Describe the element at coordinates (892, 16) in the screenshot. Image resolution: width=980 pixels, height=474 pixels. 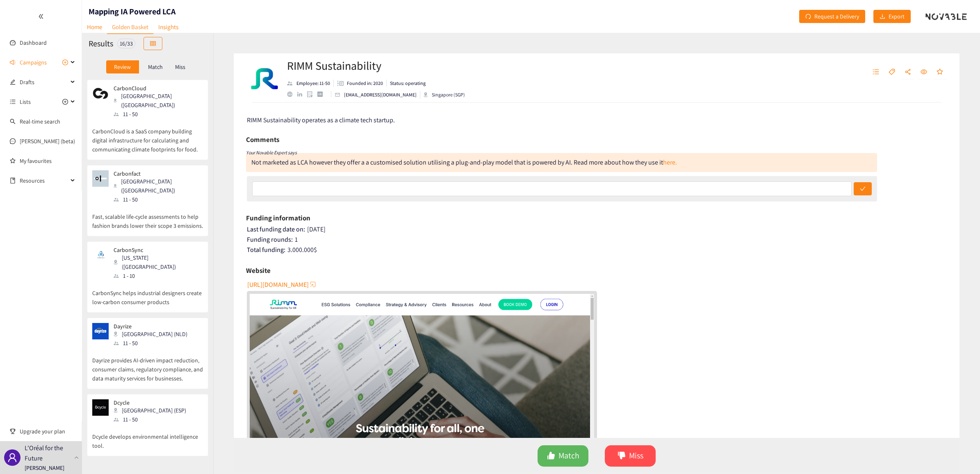
I see `button: downloadExport` at that location.